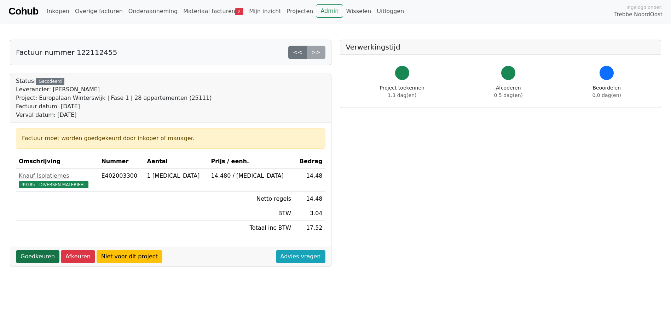 This screenshot has height=327, width=671. I want to click on a: Inkopen, so click(58, 11).